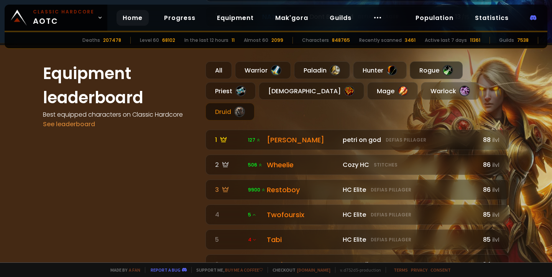 The width and height of the screenshot is (552, 277). I want to click on span: Checkout, so click(299, 269).